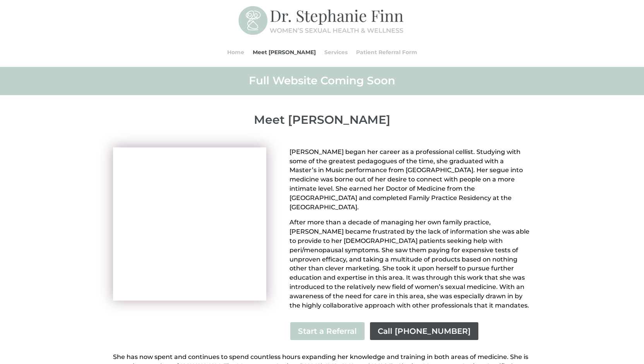 This screenshot has width=644, height=364. I want to click on a: Patient Referral Form, so click(387, 52).